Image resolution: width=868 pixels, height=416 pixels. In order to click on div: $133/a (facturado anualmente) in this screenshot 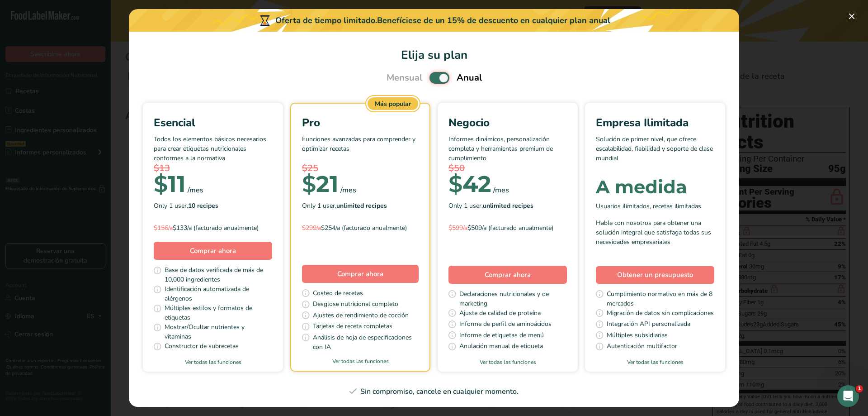, I will do `click(213, 227)`.